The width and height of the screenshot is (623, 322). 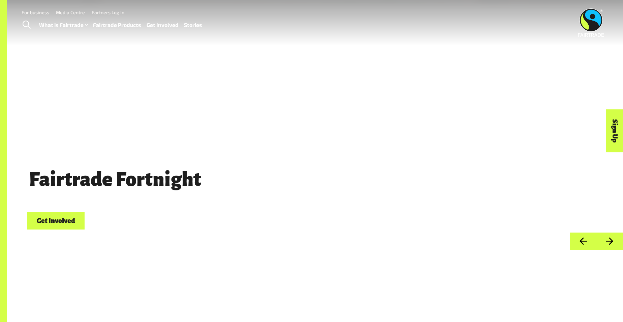 I want to click on a: Toggle Search, so click(x=26, y=25).